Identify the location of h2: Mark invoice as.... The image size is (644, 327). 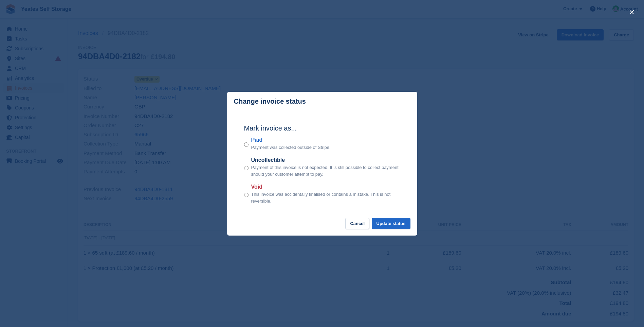
(322, 128).